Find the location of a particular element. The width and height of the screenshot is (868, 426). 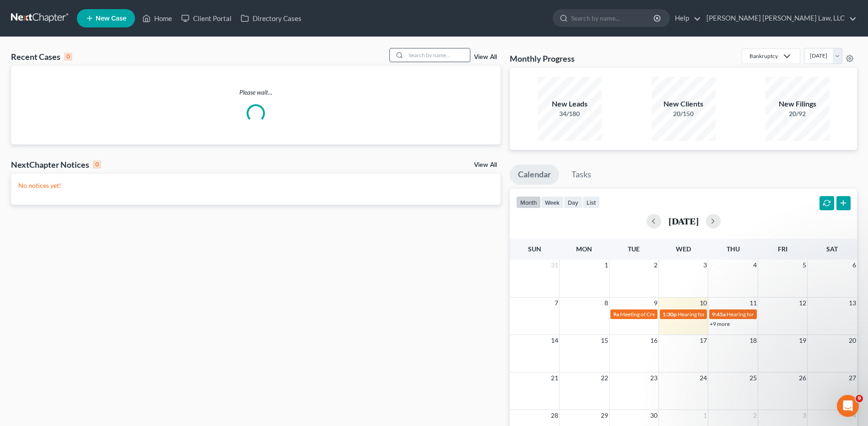

button: list is located at coordinates (591, 202).